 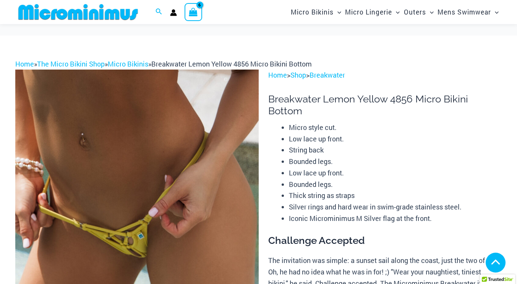 I want to click on a: Mens SwimwearMenu ToggleMenu Toggle, so click(x=468, y=12).